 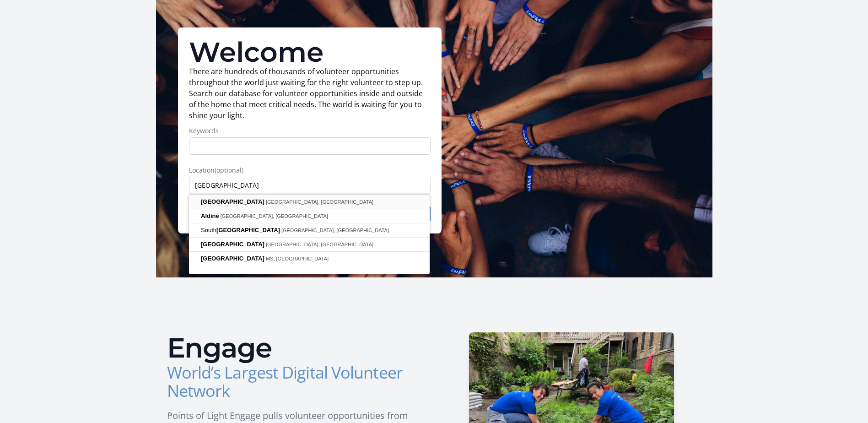 What do you see at coordinates (310, 170) in the screenshot?
I see `label: Location` at bounding box center [310, 170].